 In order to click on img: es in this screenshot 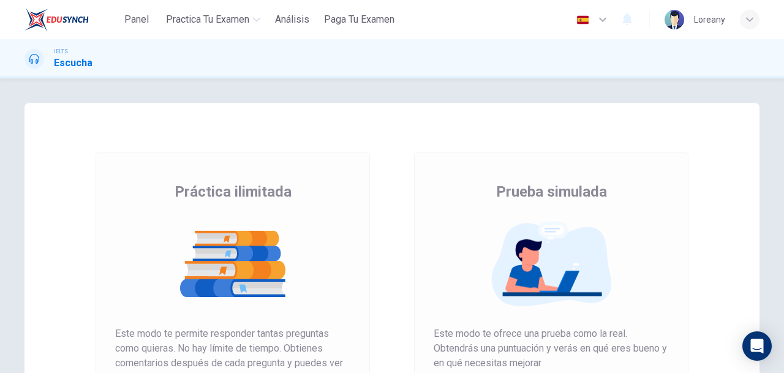, I will do `click(582, 20)`.